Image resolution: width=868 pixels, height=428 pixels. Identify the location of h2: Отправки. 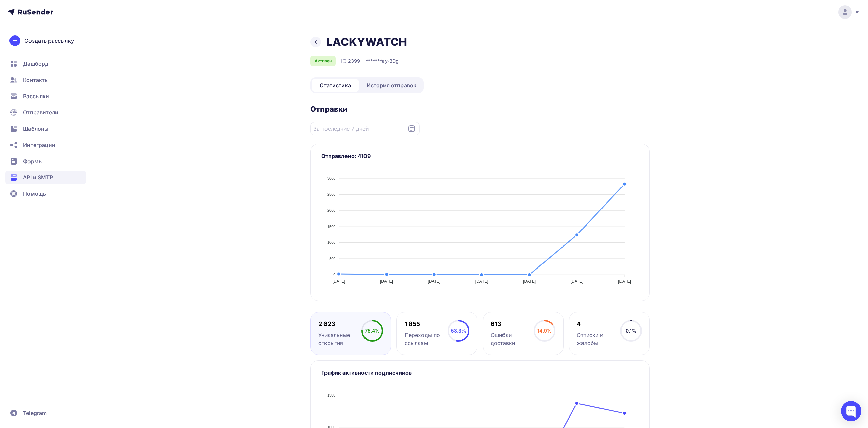
(480, 109).